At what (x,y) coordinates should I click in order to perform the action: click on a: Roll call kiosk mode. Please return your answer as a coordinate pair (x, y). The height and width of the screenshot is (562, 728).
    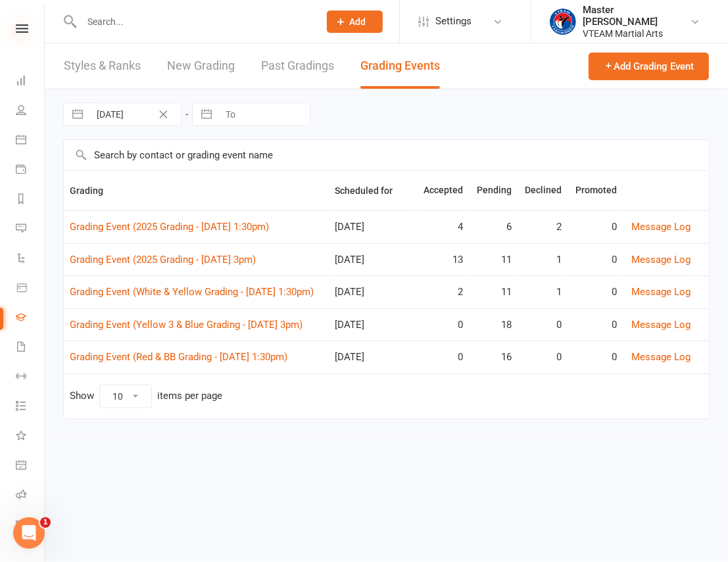
    Looking at the image, I should click on (30, 496).